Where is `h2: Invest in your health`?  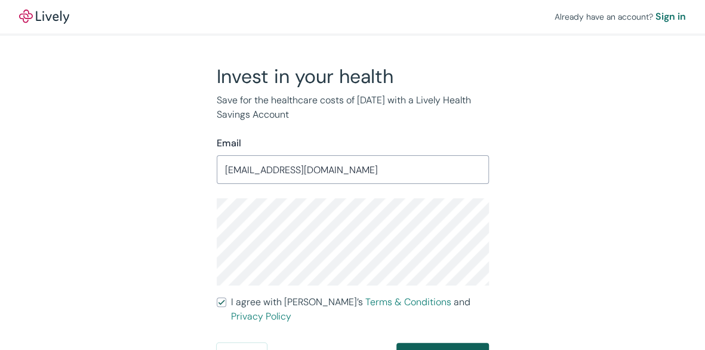 h2: Invest in your health is located at coordinates (353, 76).